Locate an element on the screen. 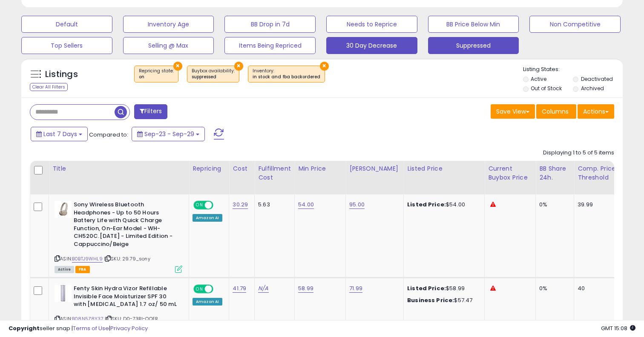 This screenshot has width=644, height=337. a: N/A is located at coordinates (264, 288).